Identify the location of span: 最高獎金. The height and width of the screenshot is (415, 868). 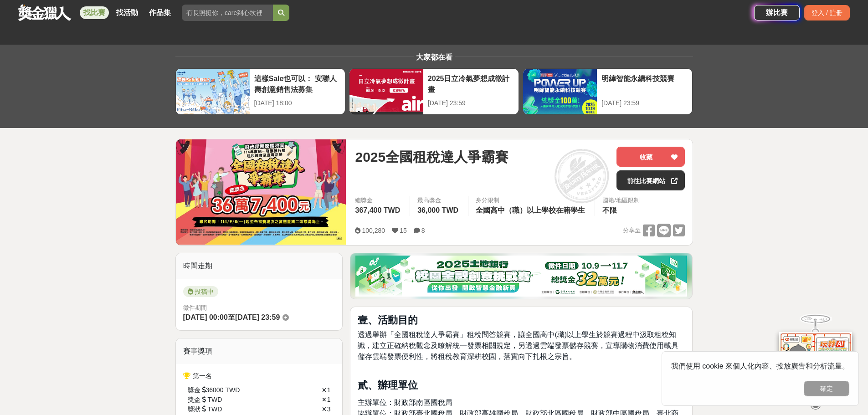
(438, 200).